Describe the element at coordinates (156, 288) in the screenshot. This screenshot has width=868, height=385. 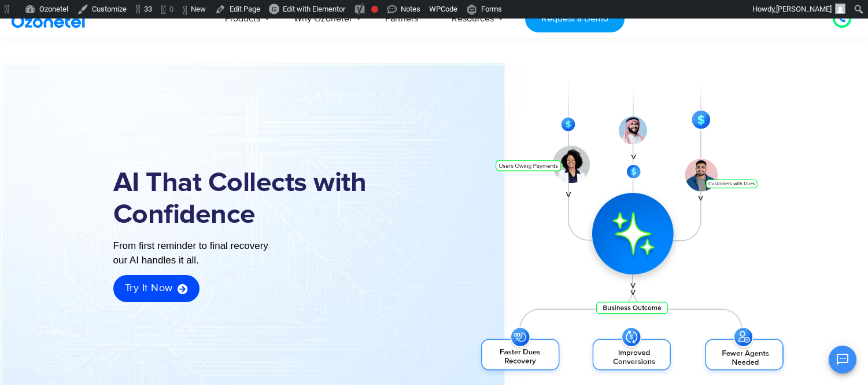
I see `a: Try it now` at that location.